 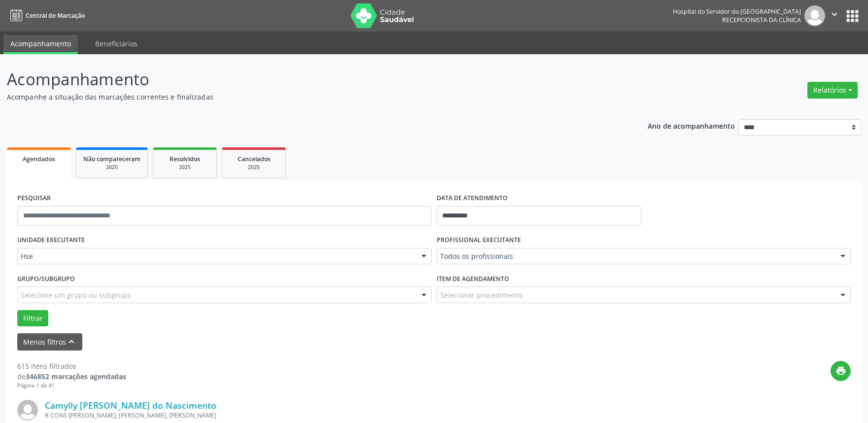 I want to click on a: Beneficiários, so click(x=117, y=43).